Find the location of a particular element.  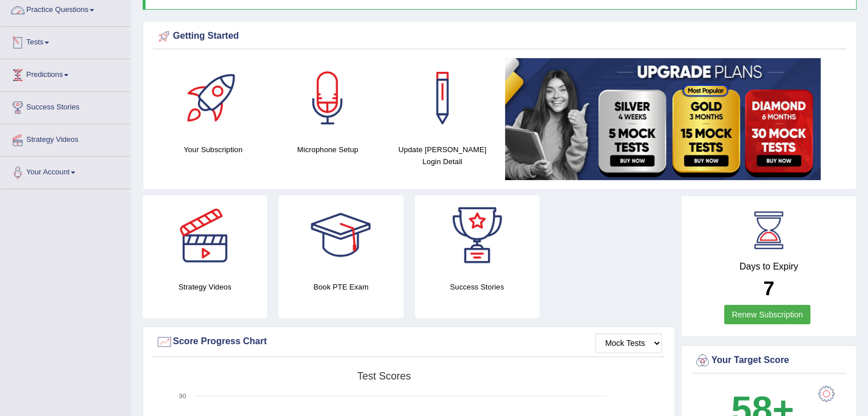

h4: Your Subscription is located at coordinates (213, 150).